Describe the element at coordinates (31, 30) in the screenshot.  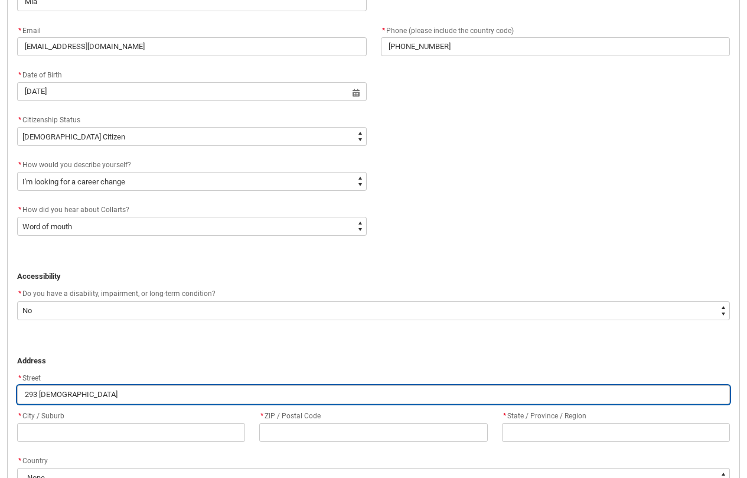
I see `label: Email` at that location.